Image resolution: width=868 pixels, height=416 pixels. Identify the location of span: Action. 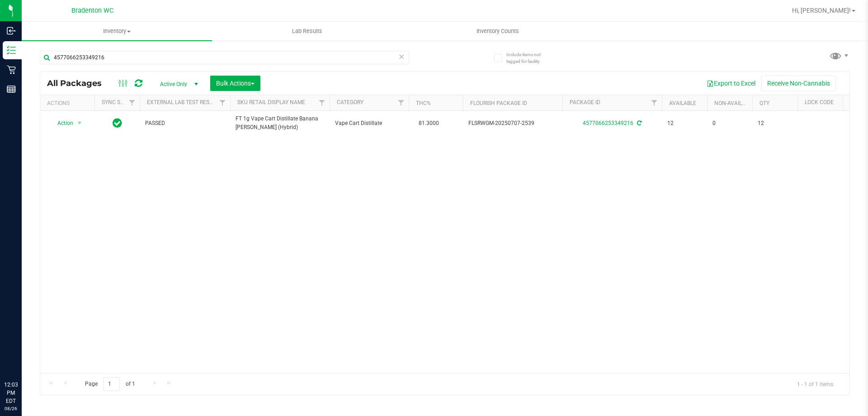
(61, 123).